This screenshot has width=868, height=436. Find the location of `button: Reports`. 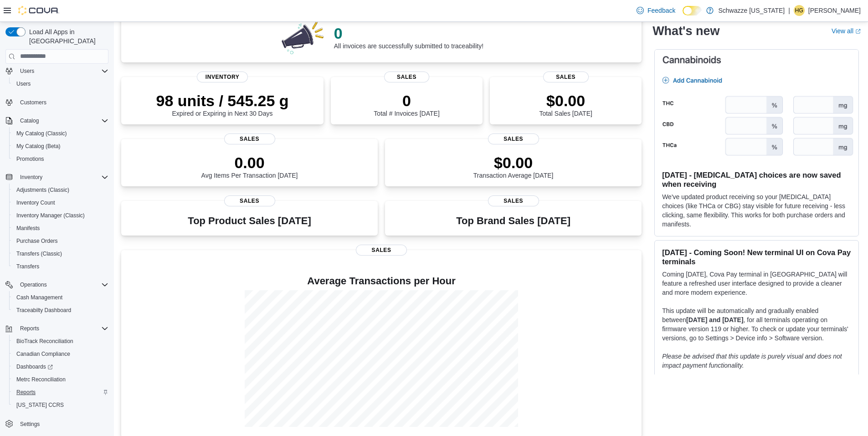

button: Reports is located at coordinates (57, 329).